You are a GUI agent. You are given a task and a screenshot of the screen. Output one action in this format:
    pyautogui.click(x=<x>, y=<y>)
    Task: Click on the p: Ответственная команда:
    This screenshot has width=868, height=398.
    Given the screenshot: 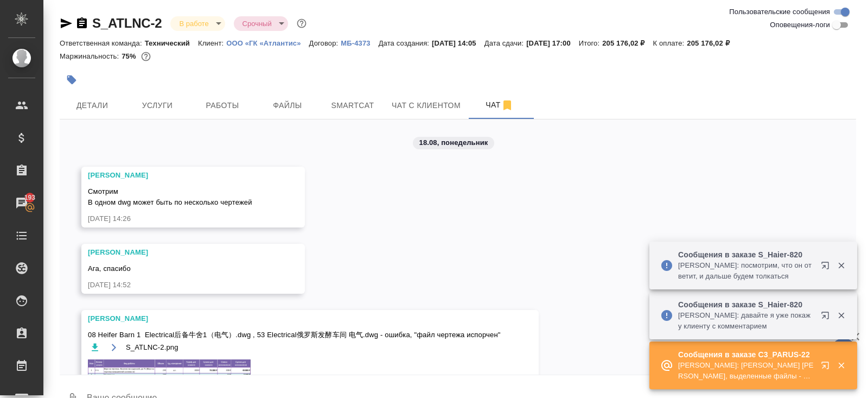 What is the action you would take?
    pyautogui.click(x=102, y=43)
    